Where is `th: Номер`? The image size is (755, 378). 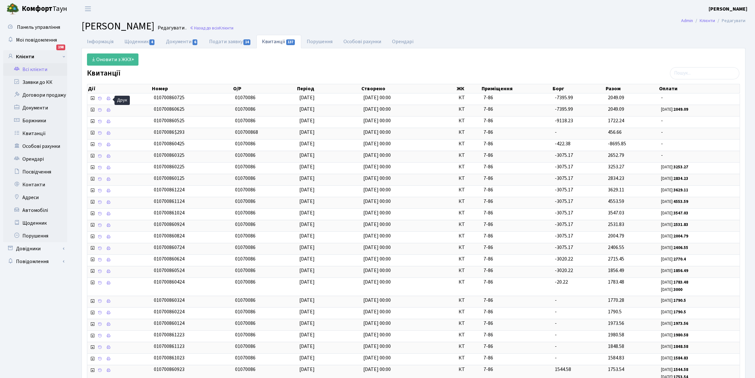 th: Номер is located at coordinates (192, 89).